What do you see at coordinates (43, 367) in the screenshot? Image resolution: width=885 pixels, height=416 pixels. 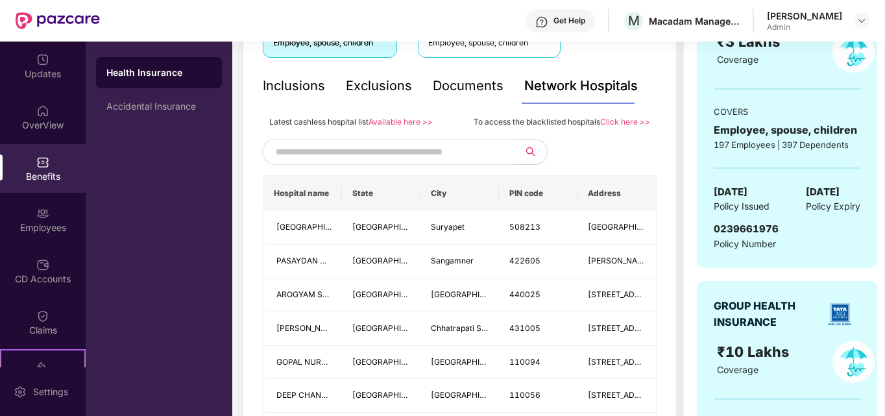 I see `img: svg+xml;base64,PHN2ZyB4bWxucz0iaHR0cDovL3d3dy53My5vcmcvMjAwMC9zdmciIHdpZHRoPSIyMSIgaGVpZ2h0PSIyMC...` at bounding box center [43, 367].